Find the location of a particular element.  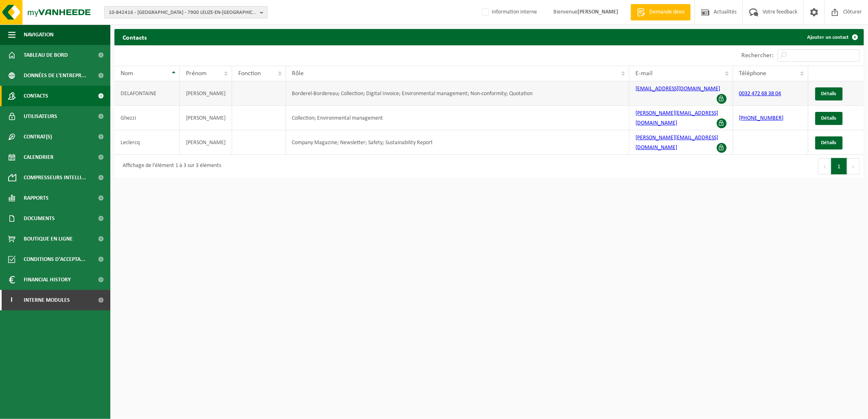

label: Information interne is located at coordinates (508, 12).